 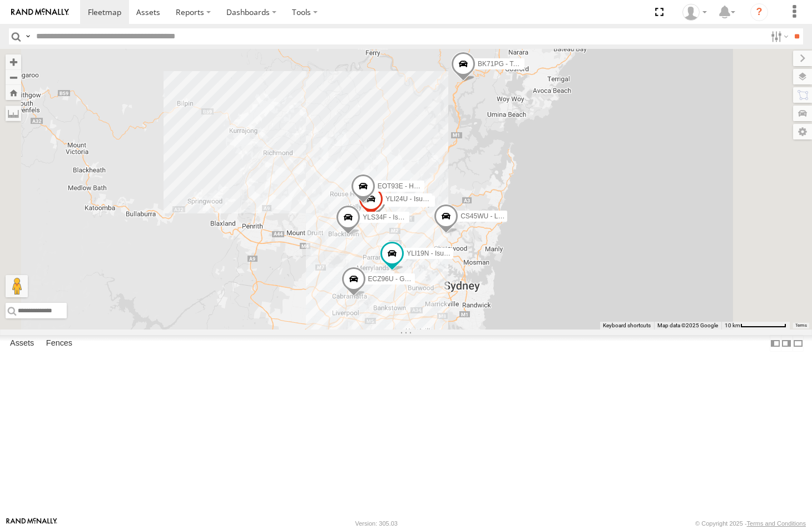 I want to click on span: CS45WU - LDV, so click(x=484, y=216).